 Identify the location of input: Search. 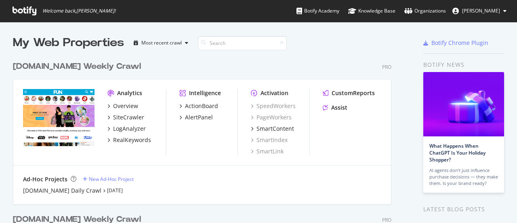
(242, 43).